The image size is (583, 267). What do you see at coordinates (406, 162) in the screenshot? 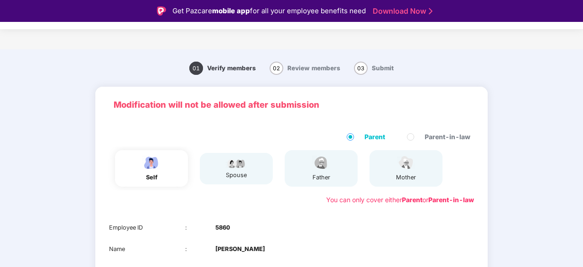
I see `img: svg+xml;base64,PHN2ZyB4bWxucz0iaHR0cDovL3d3dy53My5vcmcvMjAwMC9zdmciIHdpZHRoPSI1NCIgaGVpZ2h0PSIzOC...` at bounding box center [406, 162].